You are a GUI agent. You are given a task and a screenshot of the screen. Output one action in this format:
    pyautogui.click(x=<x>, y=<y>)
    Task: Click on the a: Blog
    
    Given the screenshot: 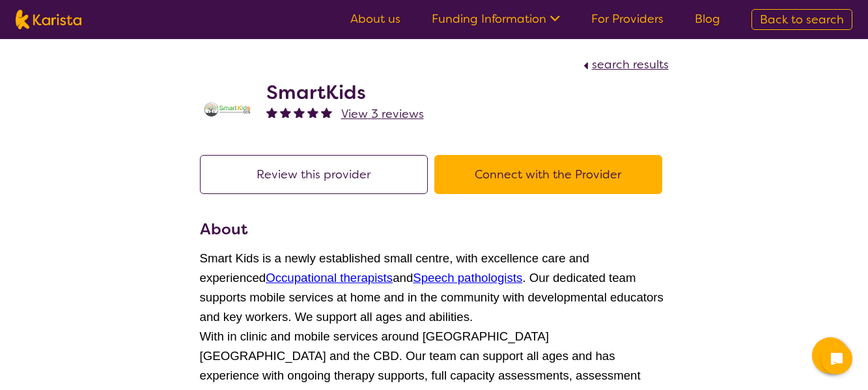 What is the action you would take?
    pyautogui.click(x=707, y=19)
    